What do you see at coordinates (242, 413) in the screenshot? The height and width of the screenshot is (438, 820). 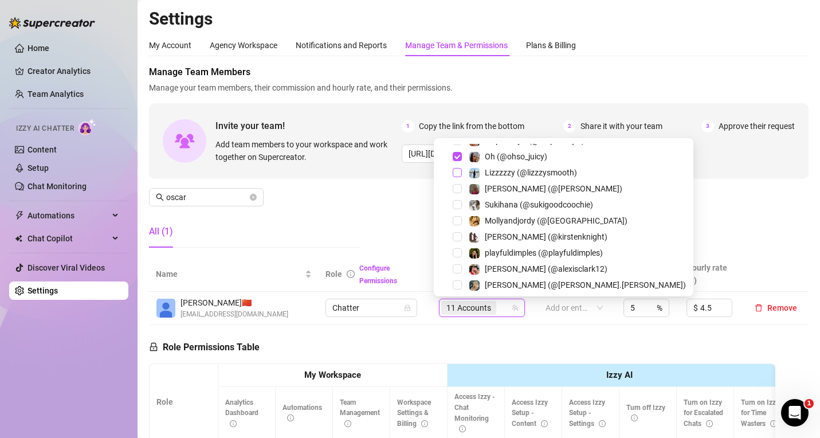 I see `span: Analytics Dashboard` at bounding box center [242, 413].